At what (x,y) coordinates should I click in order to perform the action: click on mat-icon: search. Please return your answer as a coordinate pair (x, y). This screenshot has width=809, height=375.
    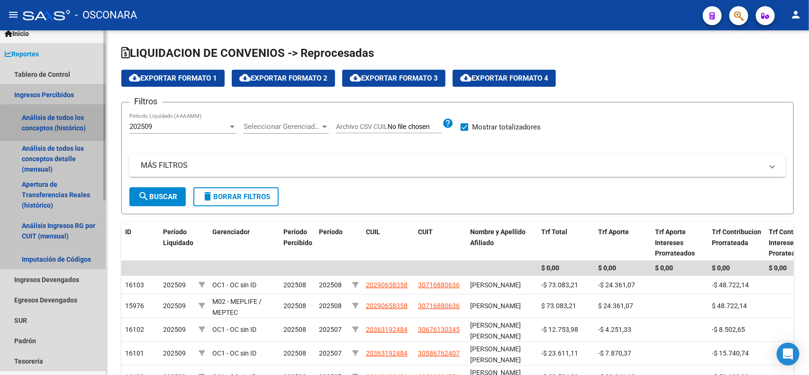
    Looking at the image, I should click on (144, 196).